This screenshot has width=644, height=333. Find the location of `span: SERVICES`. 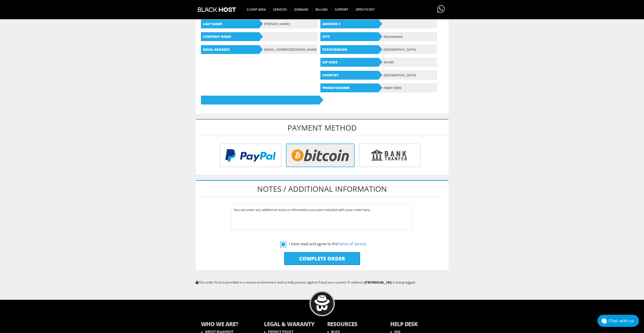

span: SERVICES is located at coordinates (280, 9).